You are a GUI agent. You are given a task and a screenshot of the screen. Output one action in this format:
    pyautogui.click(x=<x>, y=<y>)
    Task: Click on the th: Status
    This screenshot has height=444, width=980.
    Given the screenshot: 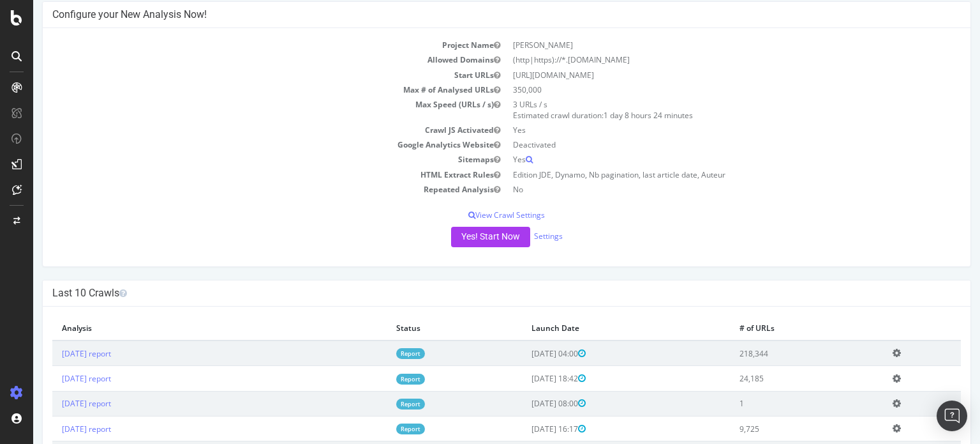 What is the action you would take?
    pyautogui.click(x=421, y=329)
    